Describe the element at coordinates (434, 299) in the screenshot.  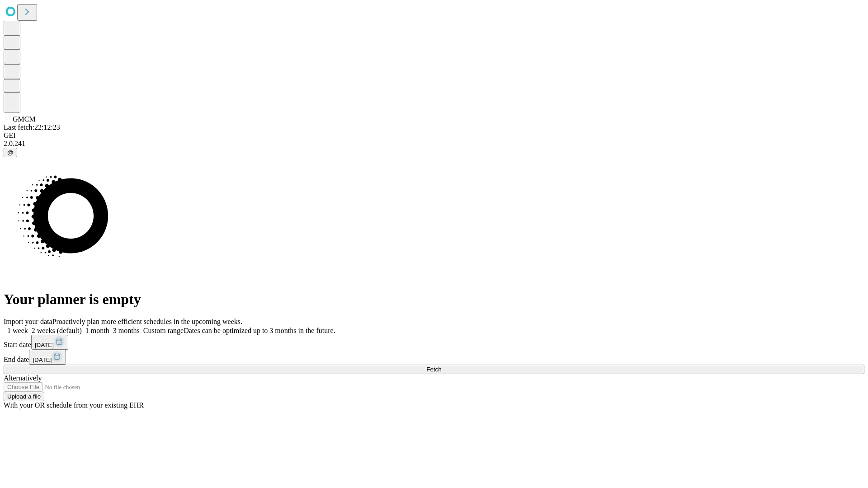
I see `h1: Your planner is empty` at that location.